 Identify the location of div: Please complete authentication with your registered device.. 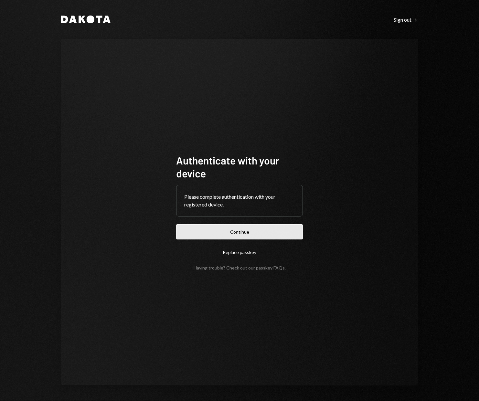
(239, 201).